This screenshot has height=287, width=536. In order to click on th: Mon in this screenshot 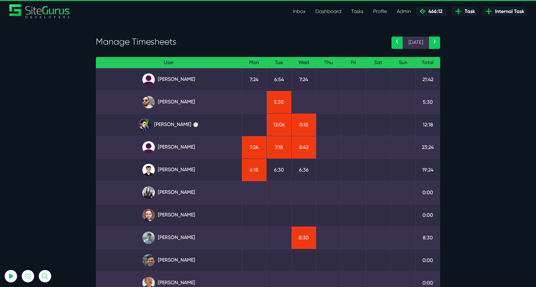, I will do `click(254, 63)`.